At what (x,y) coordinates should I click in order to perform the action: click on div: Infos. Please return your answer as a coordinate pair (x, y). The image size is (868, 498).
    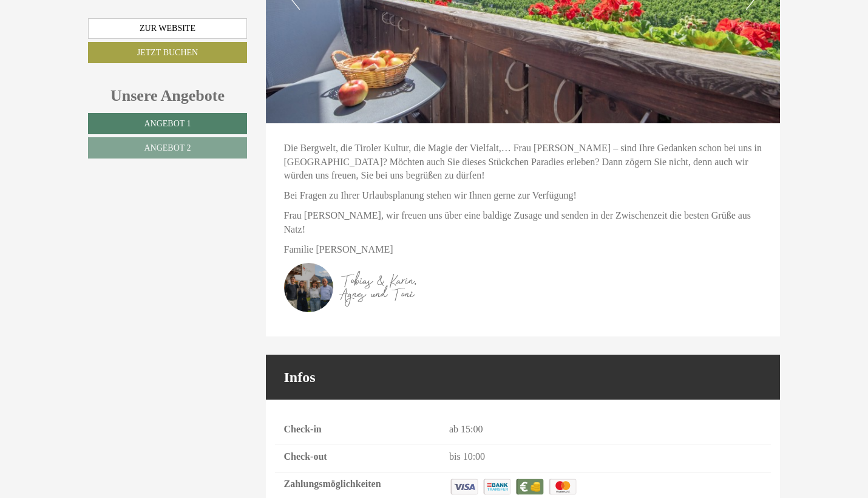
    Looking at the image, I should click on (523, 377).